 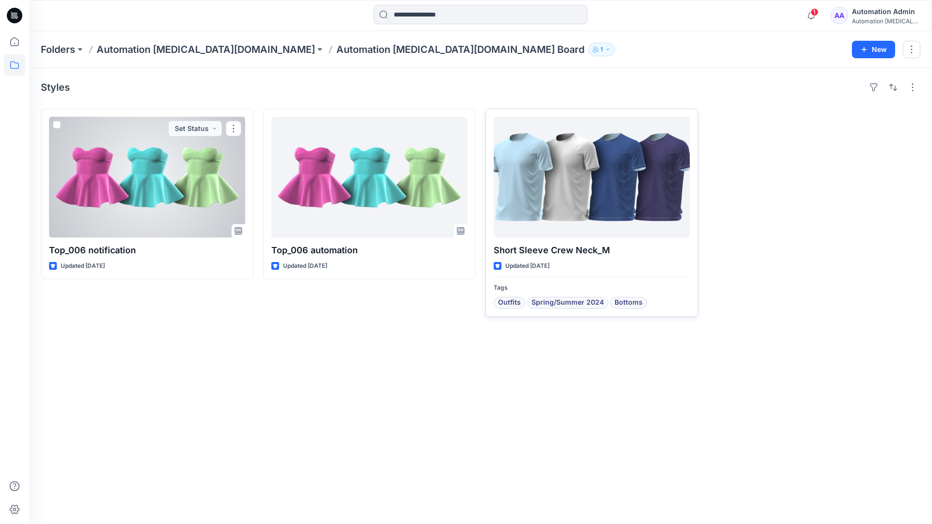 I want to click on a: Top_006 automation, so click(x=370, y=177).